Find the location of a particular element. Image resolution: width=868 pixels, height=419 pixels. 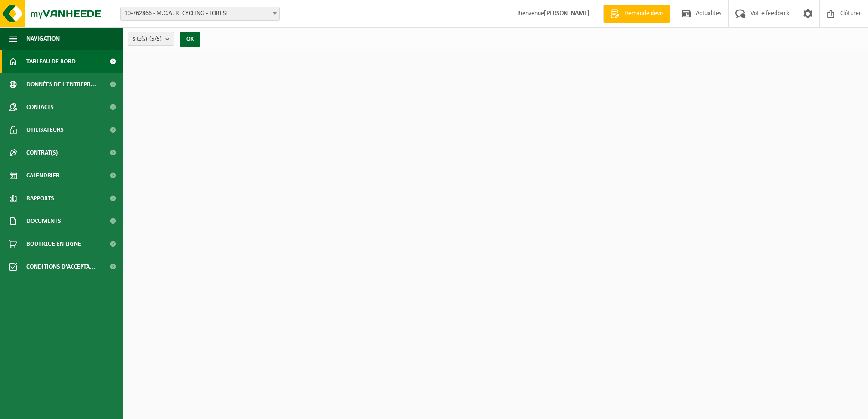

span: Rapports is located at coordinates (40, 198).